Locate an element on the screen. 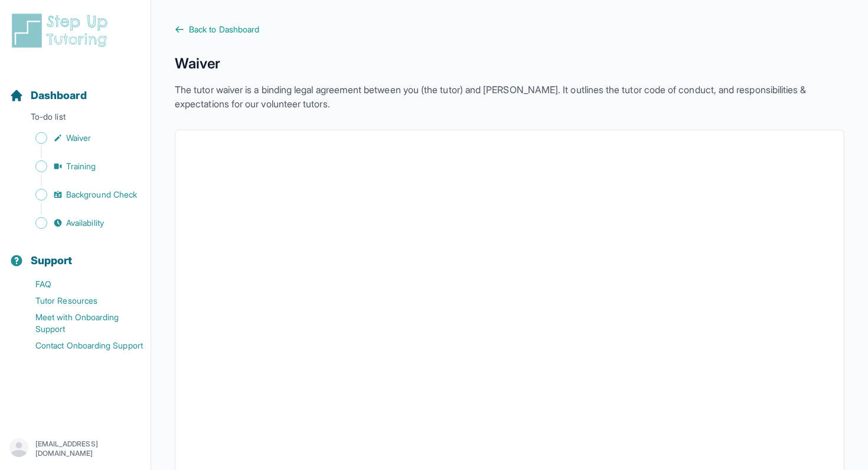 This screenshot has height=470, width=868. button: Dashboard is located at coordinates (75, 89).